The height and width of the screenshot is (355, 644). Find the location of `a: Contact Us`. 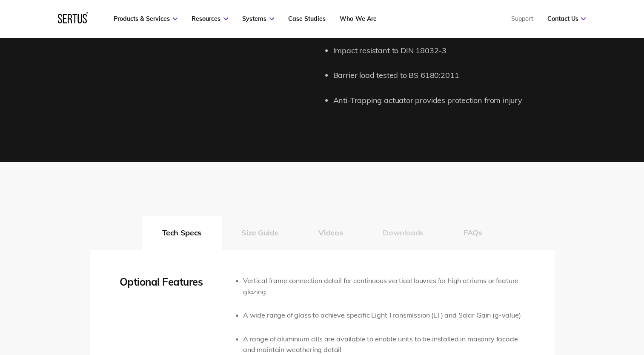

a: Contact Us is located at coordinates (566, 19).